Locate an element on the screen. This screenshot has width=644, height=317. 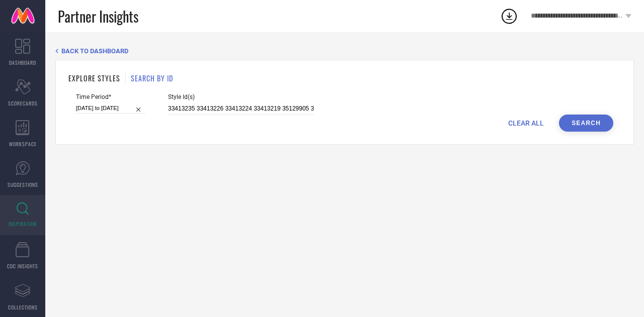
span: WORKSPACE is located at coordinates (23, 143).